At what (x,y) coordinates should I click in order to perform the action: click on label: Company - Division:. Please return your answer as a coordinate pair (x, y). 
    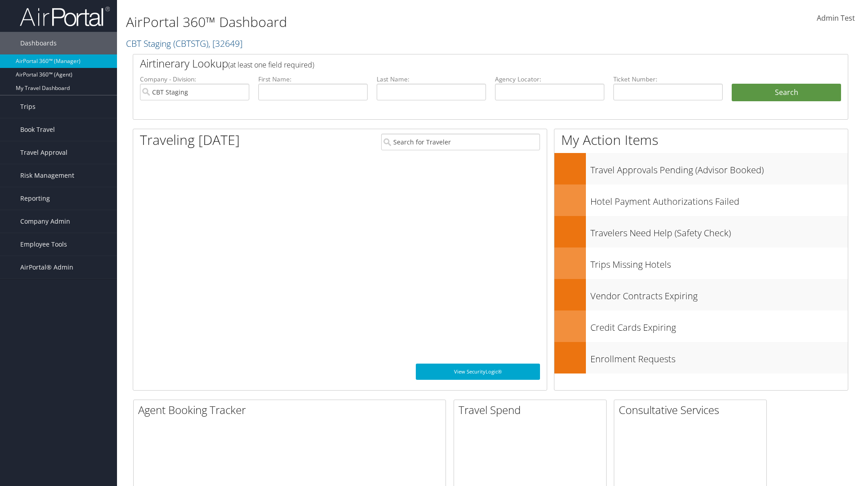
    Looking at the image, I should click on (194, 79).